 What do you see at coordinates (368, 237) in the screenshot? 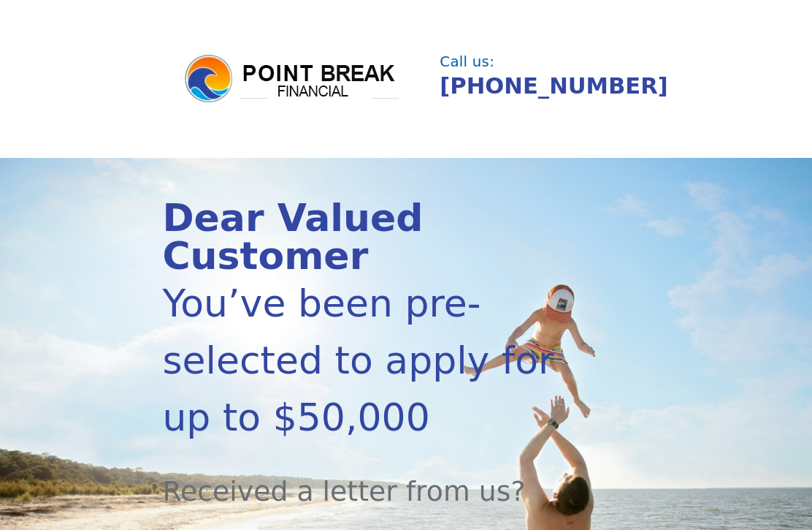
I see `div: Dear Valued Customer` at bounding box center [368, 237].